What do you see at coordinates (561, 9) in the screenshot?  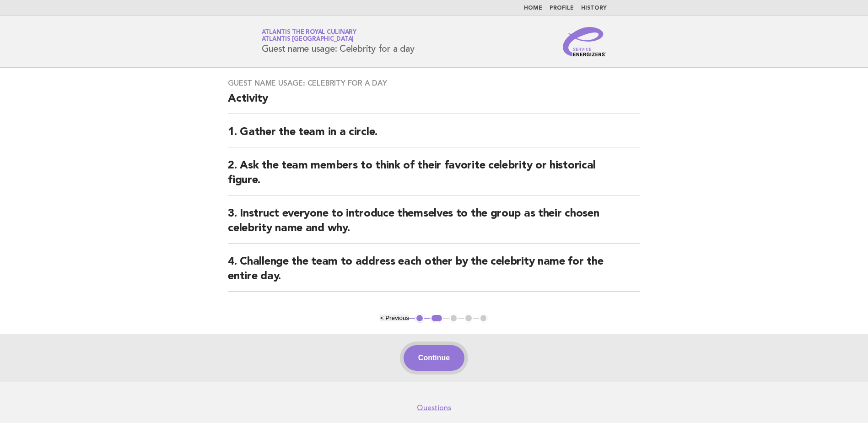 I see `a: Profile` at bounding box center [561, 9].